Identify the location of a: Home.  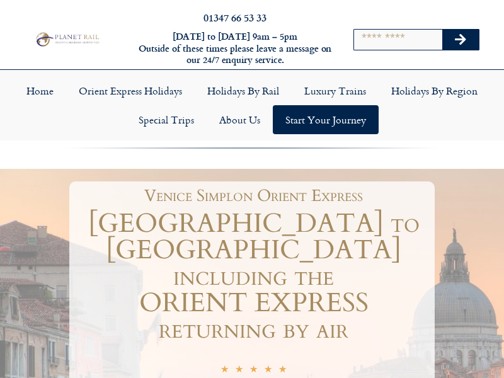
(40, 91).